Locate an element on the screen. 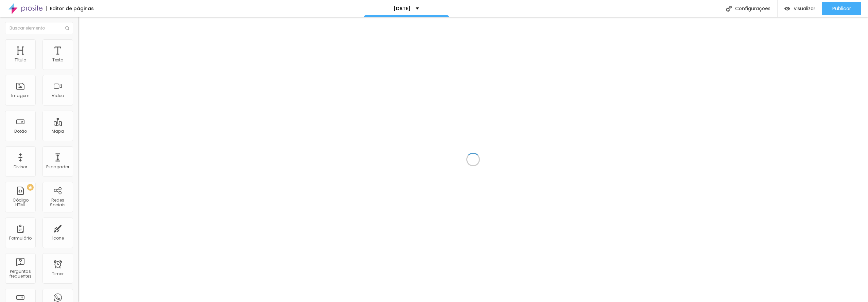  div: Texto is located at coordinates (58, 60).